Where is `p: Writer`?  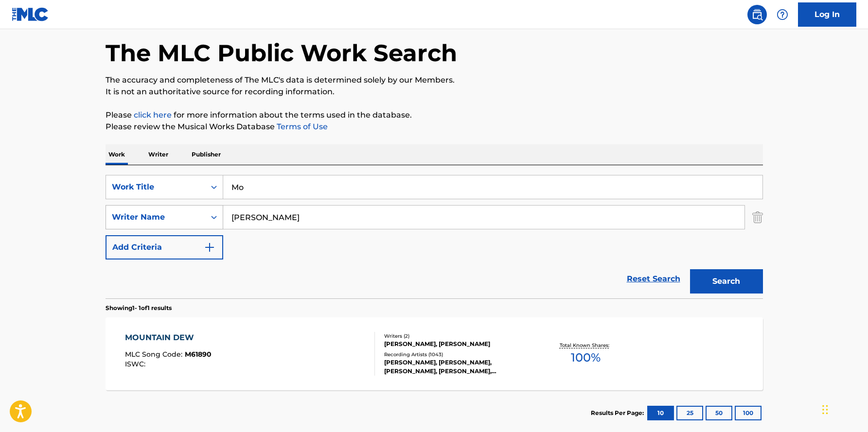 p: Writer is located at coordinates (158, 154).